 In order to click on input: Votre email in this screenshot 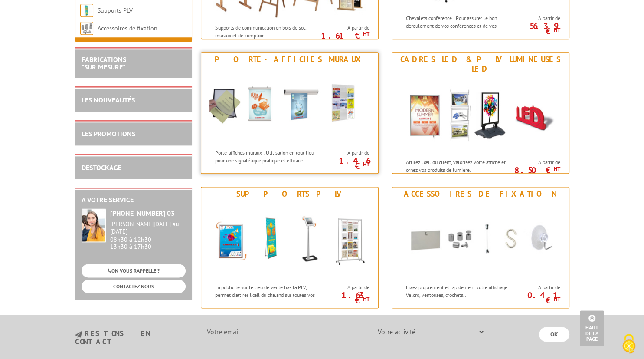, I will do `click(280, 331)`.